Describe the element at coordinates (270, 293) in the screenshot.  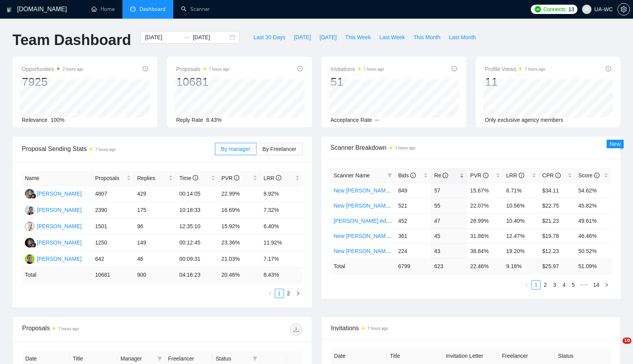
I see `button: left` at that location.